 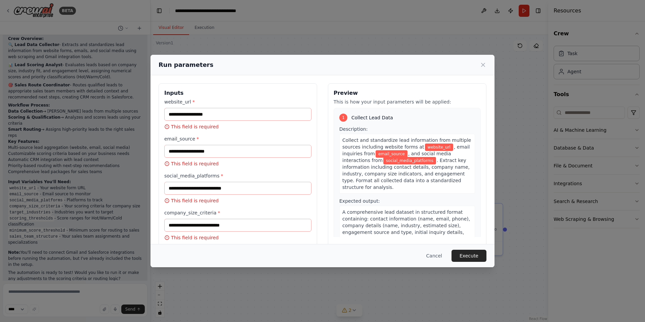 What do you see at coordinates (353, 129) in the screenshot?
I see `span: Description:` at bounding box center [353, 129].